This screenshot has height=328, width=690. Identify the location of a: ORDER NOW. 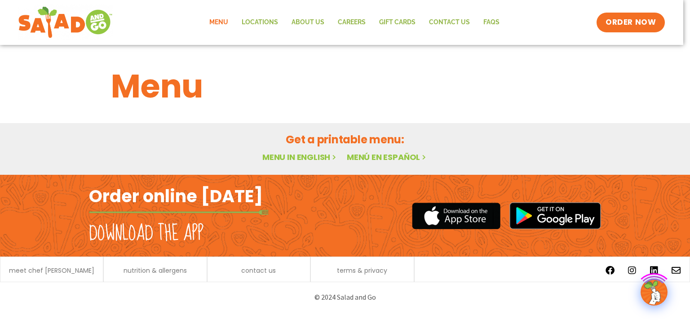
(631, 22).